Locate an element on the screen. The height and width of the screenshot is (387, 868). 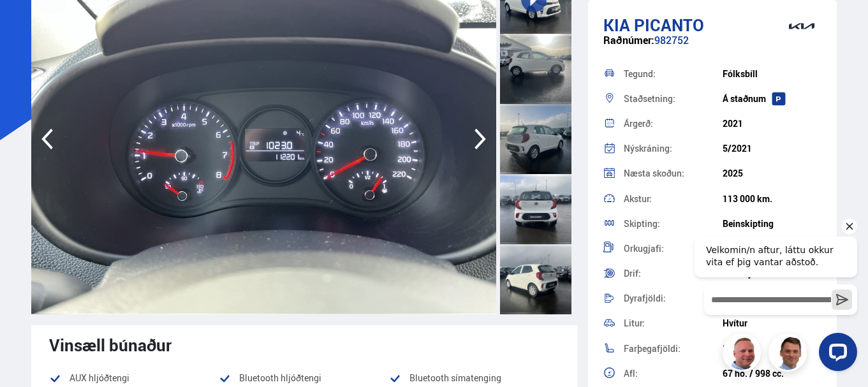
li: AUX hljóðtengi is located at coordinates (134, 378).